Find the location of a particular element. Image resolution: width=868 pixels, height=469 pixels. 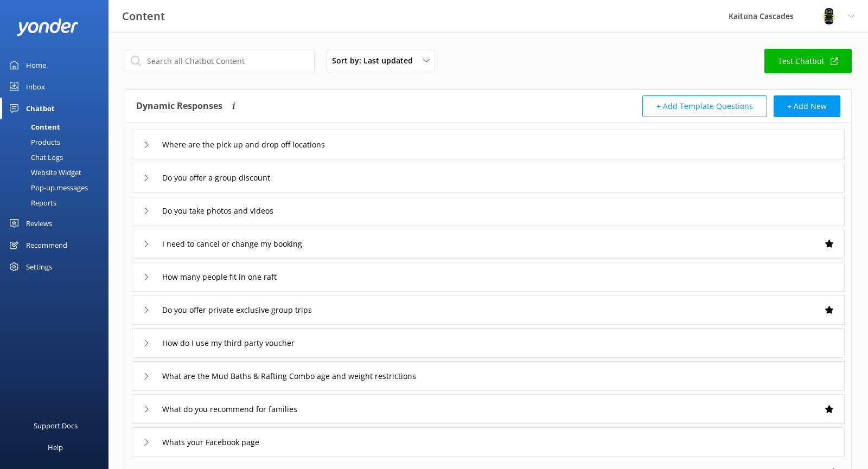

a: Chat Logs is located at coordinates (57, 158).